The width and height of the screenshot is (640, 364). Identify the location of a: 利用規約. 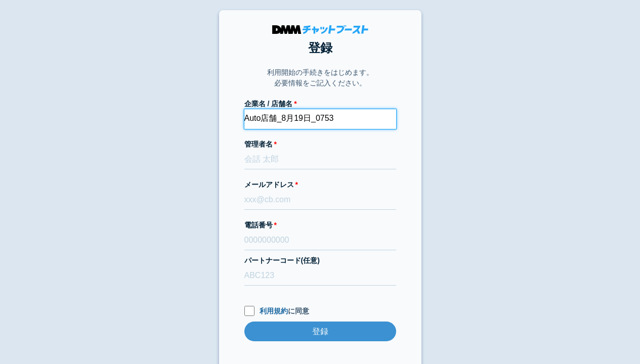
(274, 311).